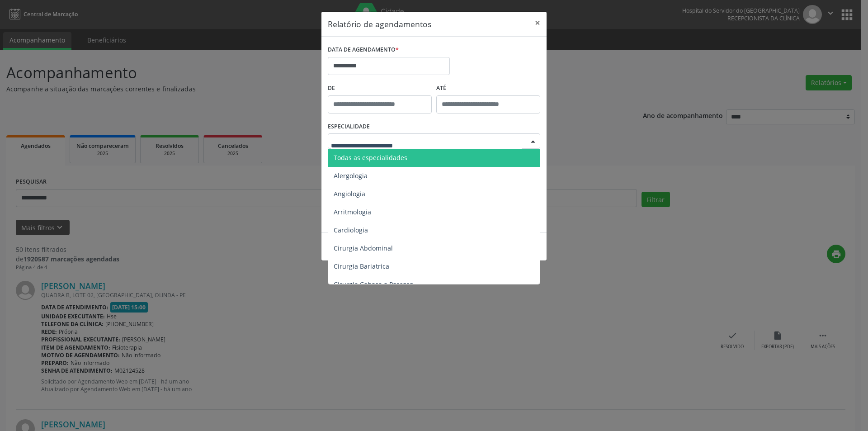 The width and height of the screenshot is (868, 431). Describe the element at coordinates (373, 284) in the screenshot. I see `span: Cirurgia Cabeça e Pescoço` at that location.